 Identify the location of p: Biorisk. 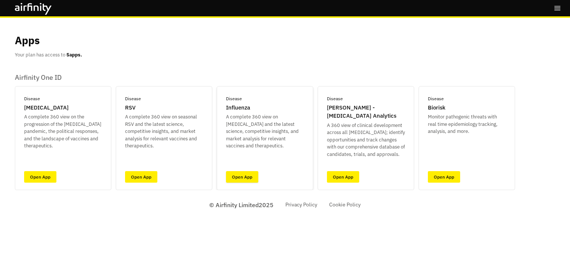
(436, 108).